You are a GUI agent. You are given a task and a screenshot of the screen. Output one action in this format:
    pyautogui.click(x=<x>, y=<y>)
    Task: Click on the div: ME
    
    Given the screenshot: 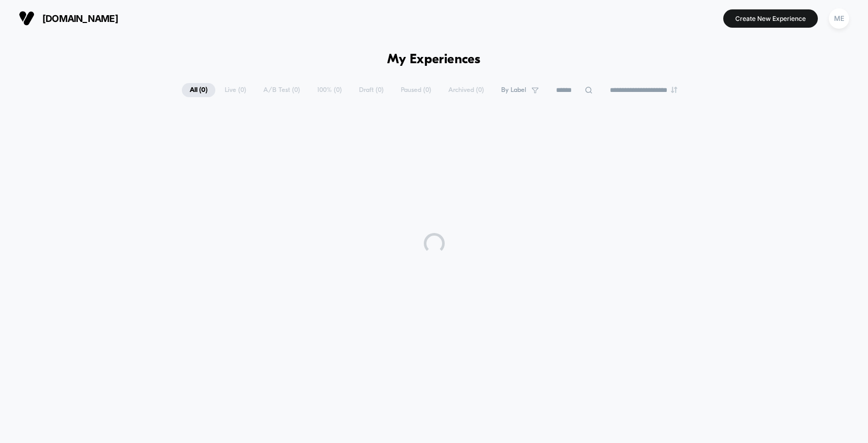 What is the action you would take?
    pyautogui.click(x=838, y=18)
    